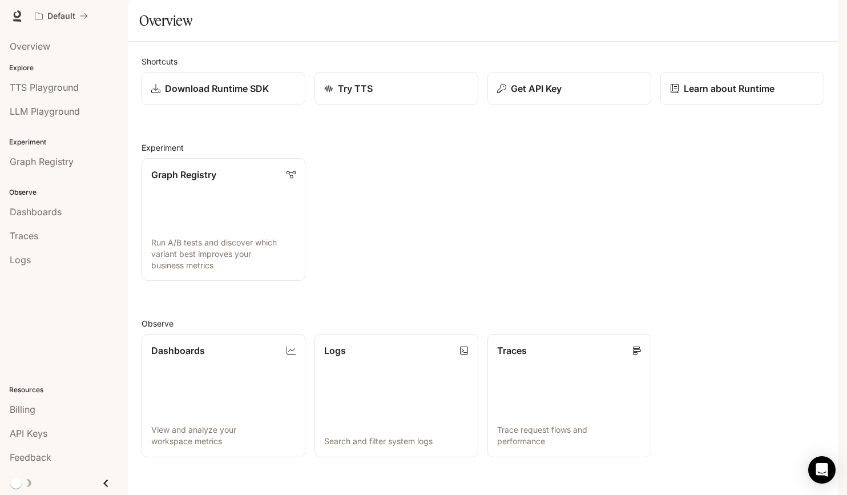 The width and height of the screenshot is (847, 495). I want to click on a: LogsSearch and filter system logs, so click(396, 395).